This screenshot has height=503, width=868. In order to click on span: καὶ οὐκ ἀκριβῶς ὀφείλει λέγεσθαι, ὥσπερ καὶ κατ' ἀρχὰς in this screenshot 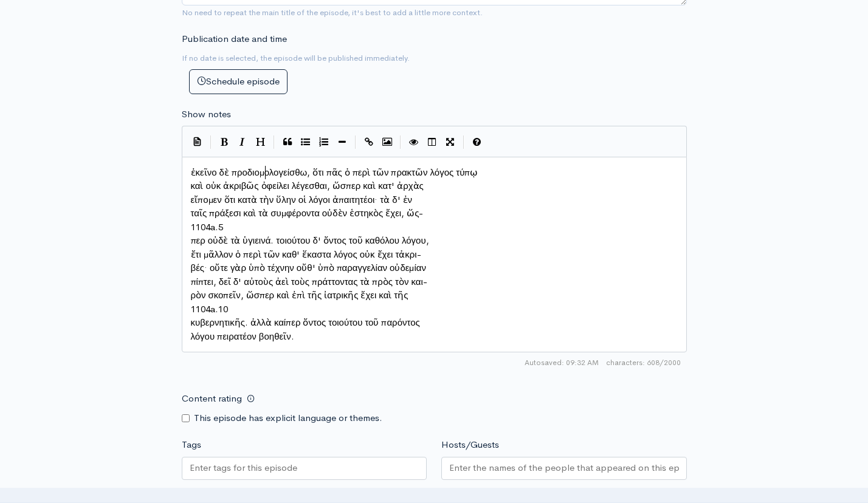, I will do `click(307, 186)`.